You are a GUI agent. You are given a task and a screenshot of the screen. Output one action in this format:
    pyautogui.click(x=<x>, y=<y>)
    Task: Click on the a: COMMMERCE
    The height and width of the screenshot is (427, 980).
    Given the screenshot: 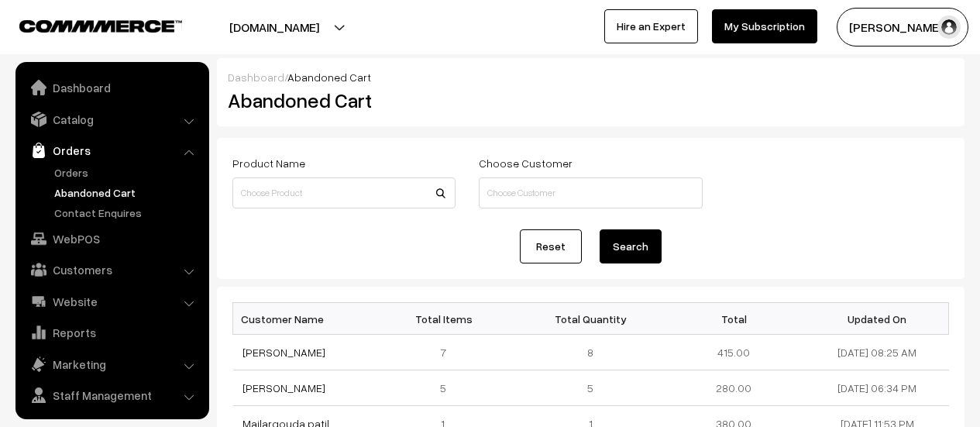 What is the action you would take?
    pyautogui.click(x=87, y=25)
    